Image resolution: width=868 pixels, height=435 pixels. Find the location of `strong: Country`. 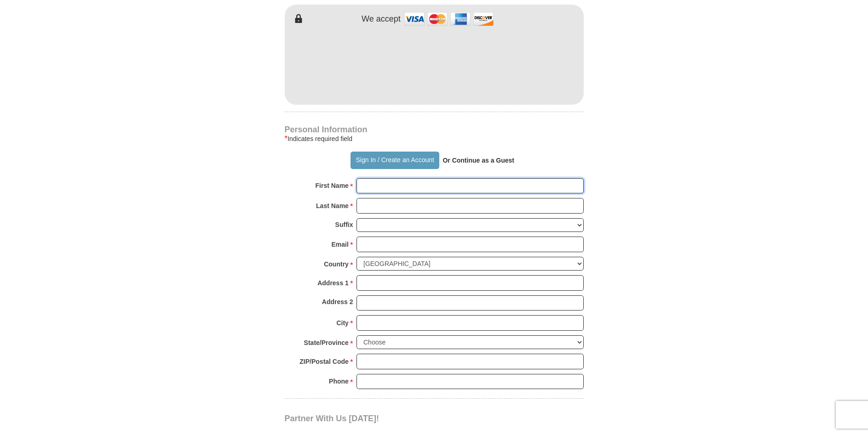

strong: Country is located at coordinates (337, 264).